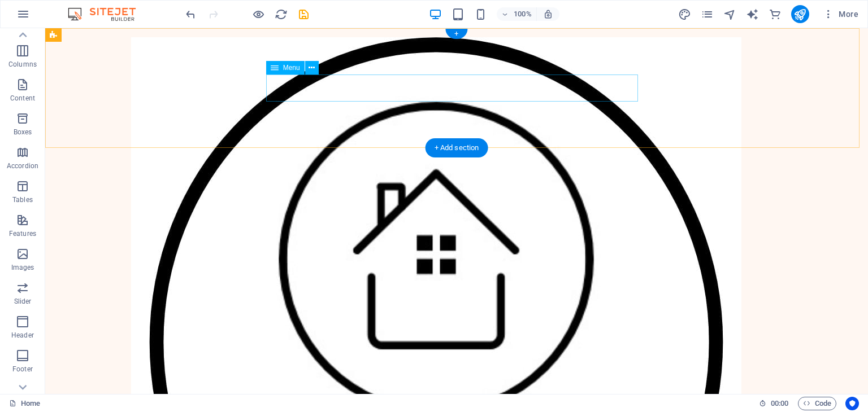 This screenshot has height=412, width=868. I want to click on div: + Add section, so click(457, 148).